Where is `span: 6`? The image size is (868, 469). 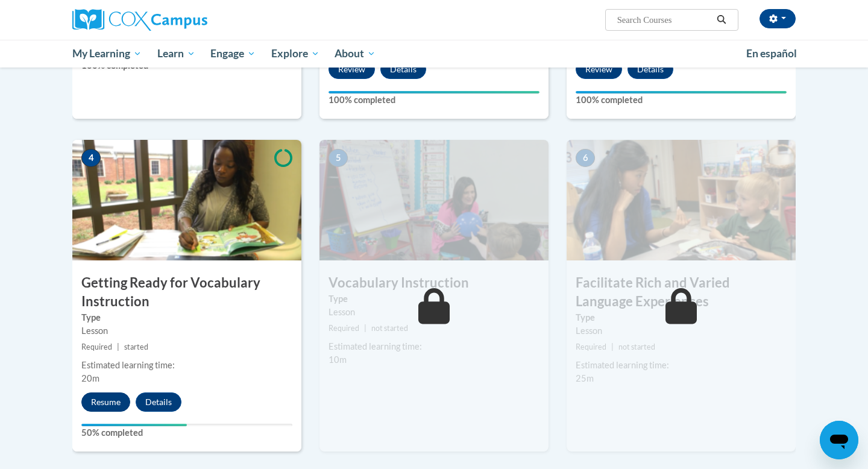
span: 6 is located at coordinates (585, 158).